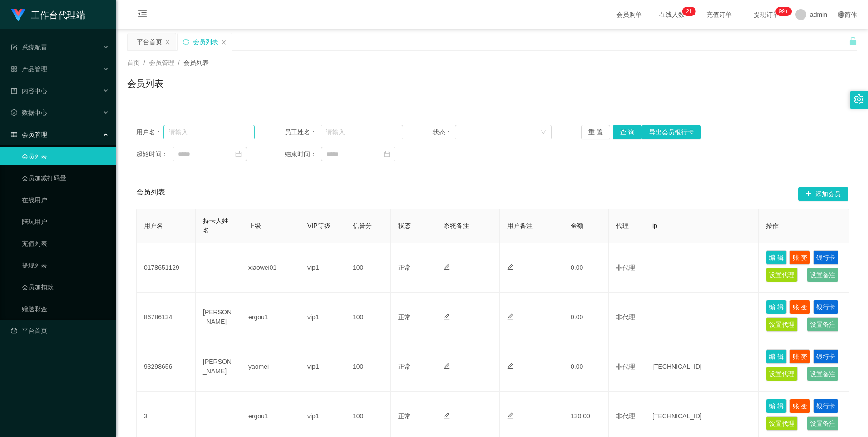 The width and height of the screenshot is (868, 437). What do you see at coordinates (29, 69) in the screenshot?
I see `span: 产品管理` at bounding box center [29, 69].